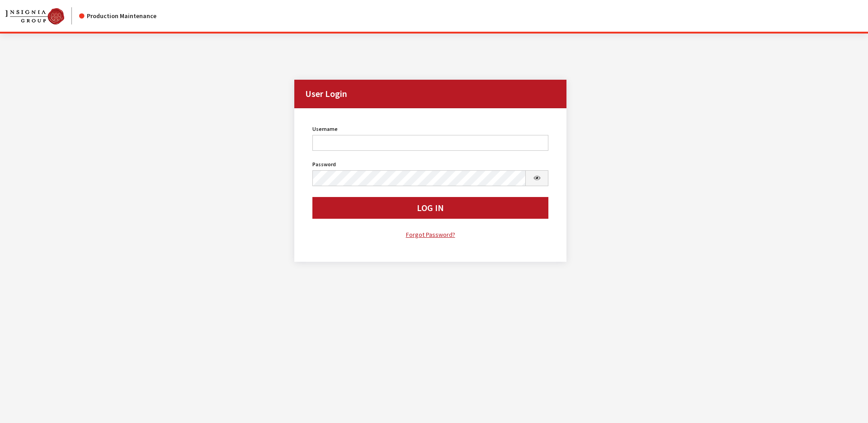 The image size is (868, 423). Describe the element at coordinates (431, 208) in the screenshot. I see `button: Log In` at that location.